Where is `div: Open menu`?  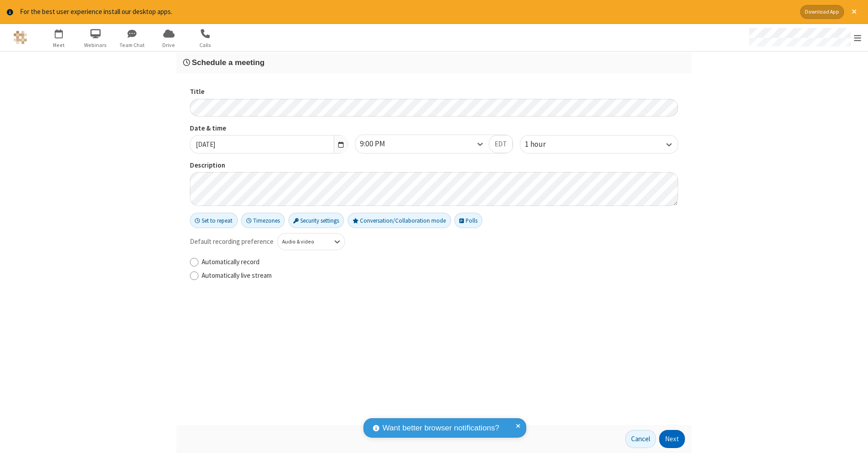
div: Open menu is located at coordinates (804, 37).